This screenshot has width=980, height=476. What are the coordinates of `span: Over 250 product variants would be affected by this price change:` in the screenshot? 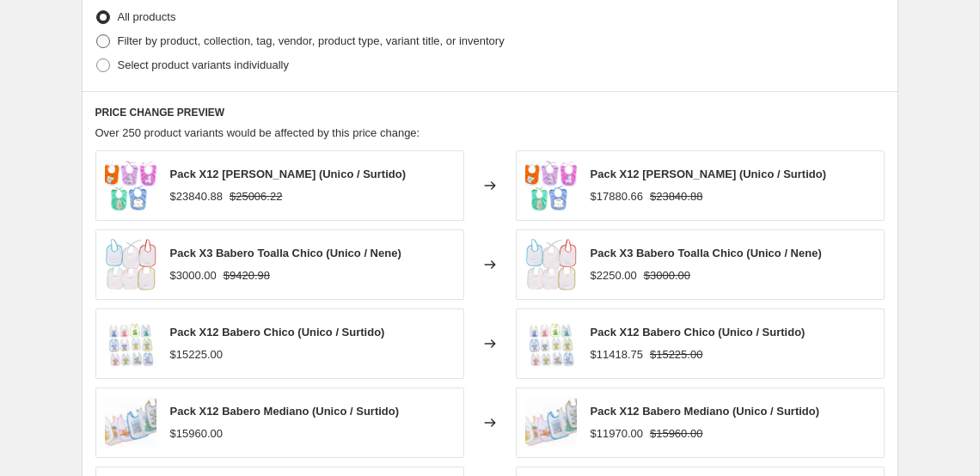 It's located at (257, 132).